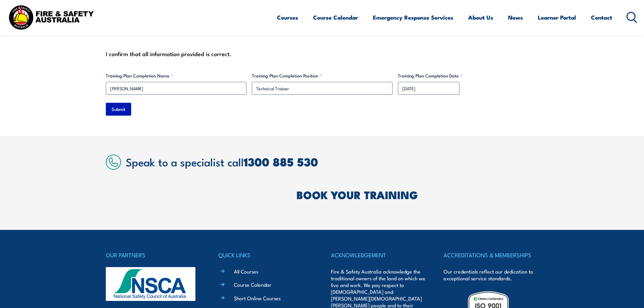  Describe the element at coordinates (490, 275) in the screenshot. I see `p: Our credentials reflect our dedication to exceptional service standards.` at that location.